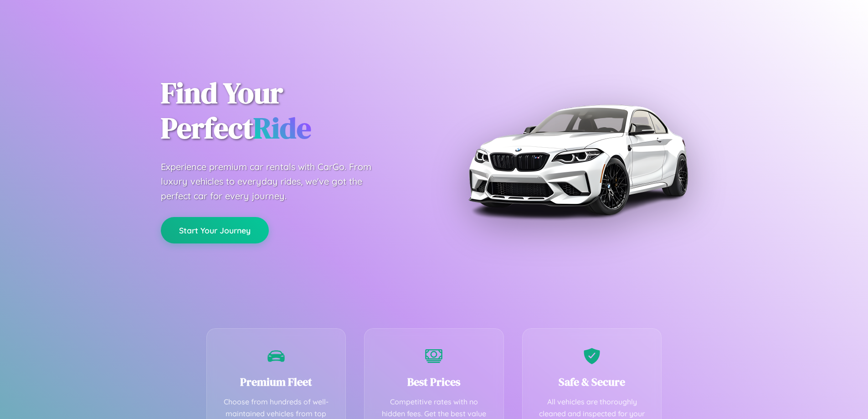 The width and height of the screenshot is (868, 419). I want to click on span: Ride, so click(282, 128).